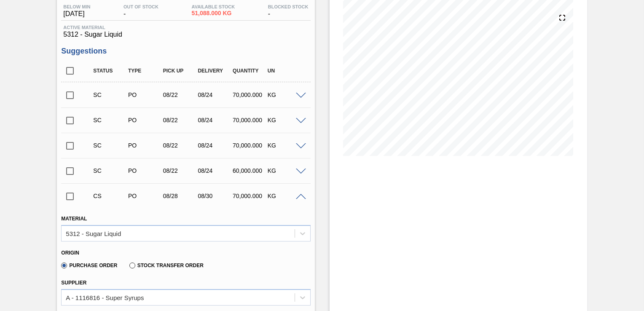 The image size is (644, 311). I want to click on div: 08/28/2025, so click(180, 196).